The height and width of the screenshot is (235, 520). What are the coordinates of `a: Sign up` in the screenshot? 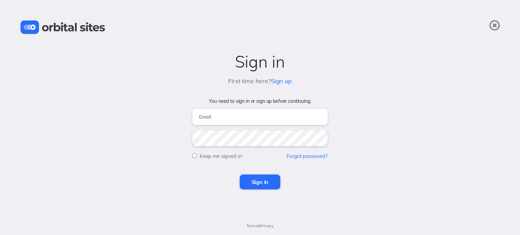 It's located at (281, 81).